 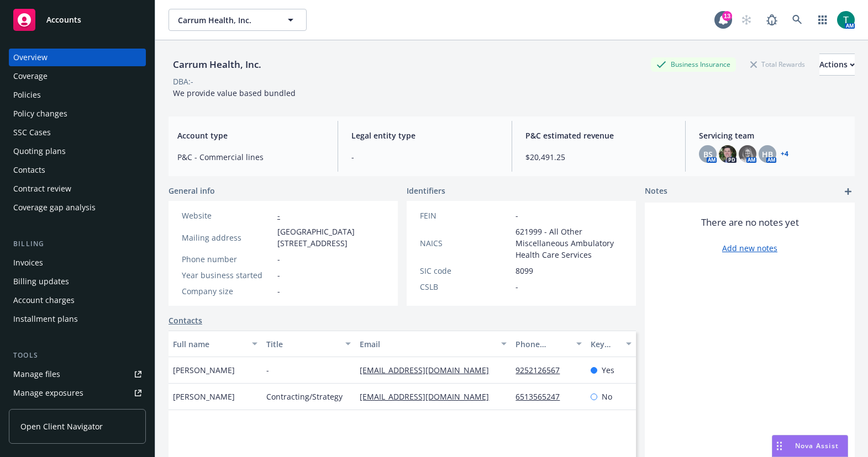 What do you see at coordinates (302, 344) in the screenshot?
I see `div: Title` at bounding box center [302, 344].